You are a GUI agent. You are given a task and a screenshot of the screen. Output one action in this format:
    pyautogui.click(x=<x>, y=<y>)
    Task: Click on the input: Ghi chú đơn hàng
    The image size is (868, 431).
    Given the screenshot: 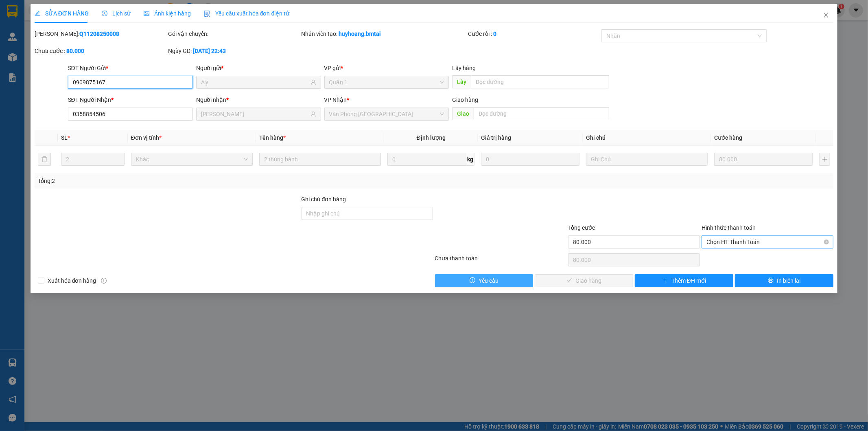 What is the action you would take?
    pyautogui.click(x=368, y=213)
    